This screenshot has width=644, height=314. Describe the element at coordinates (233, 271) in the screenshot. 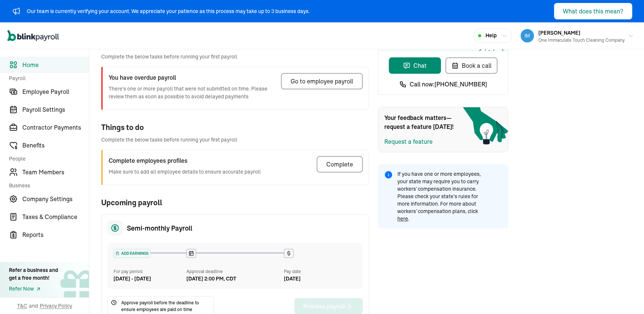

I see `div: Approval deadline` at that location.